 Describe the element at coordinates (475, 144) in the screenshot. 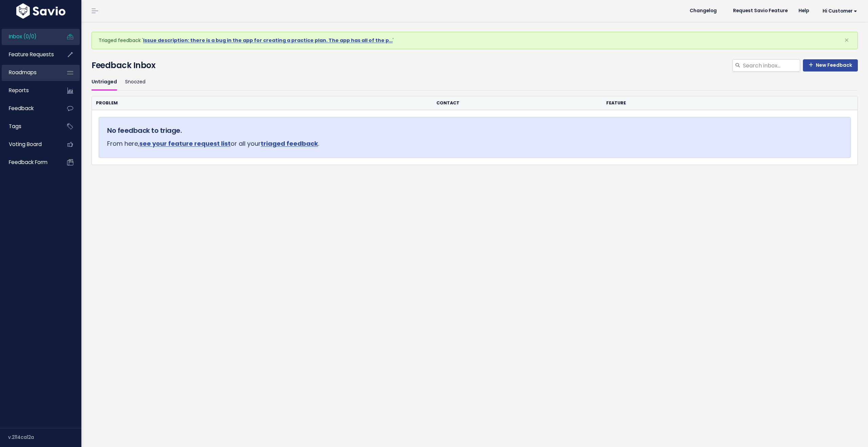

I see `p: From here, or all your .` at that location.